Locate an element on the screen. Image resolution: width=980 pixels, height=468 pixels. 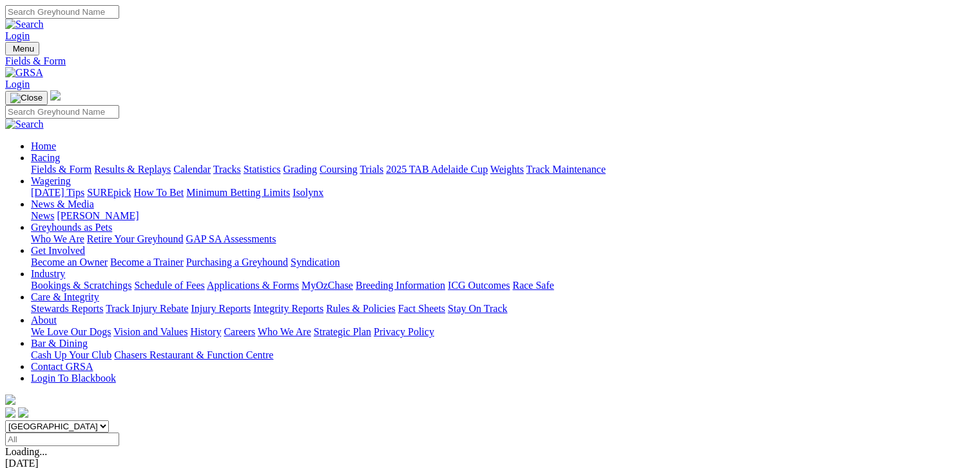
a: Injury Reports is located at coordinates (220, 308).